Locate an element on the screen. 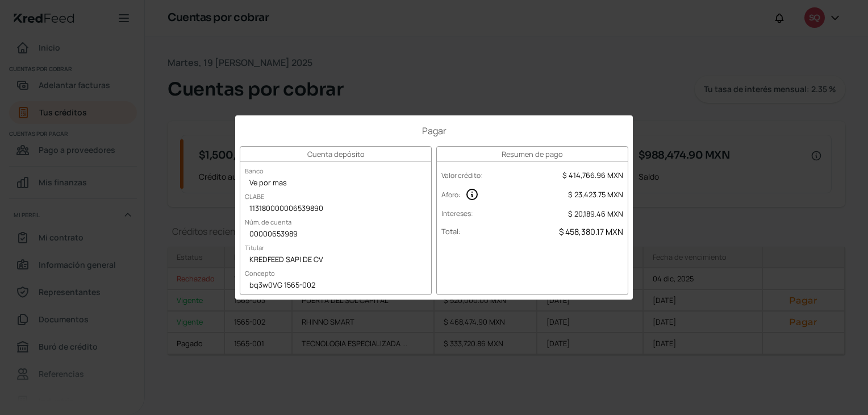 The image size is (868, 415). label: Intereses : is located at coordinates (457, 213).